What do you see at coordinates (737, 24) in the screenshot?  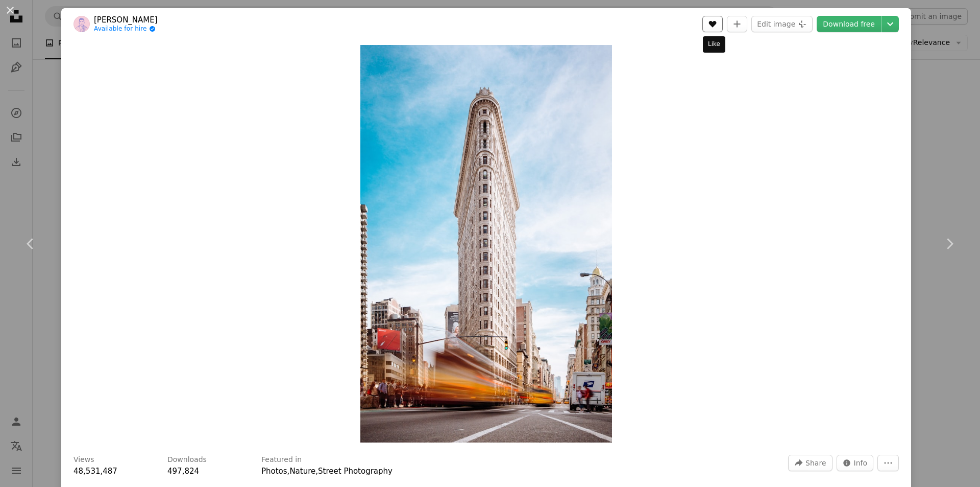 I see `button: Add to Collection` at bounding box center [737, 24].